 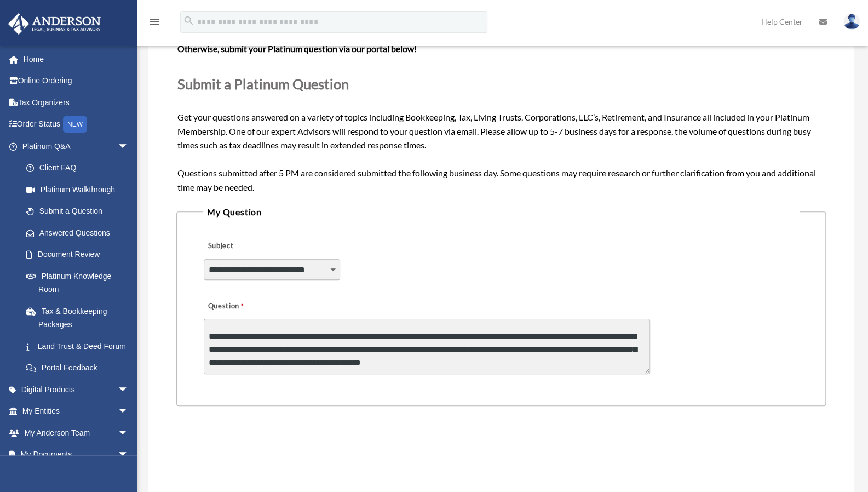 I want to click on a: Order StatusNEW, so click(x=76, y=125).